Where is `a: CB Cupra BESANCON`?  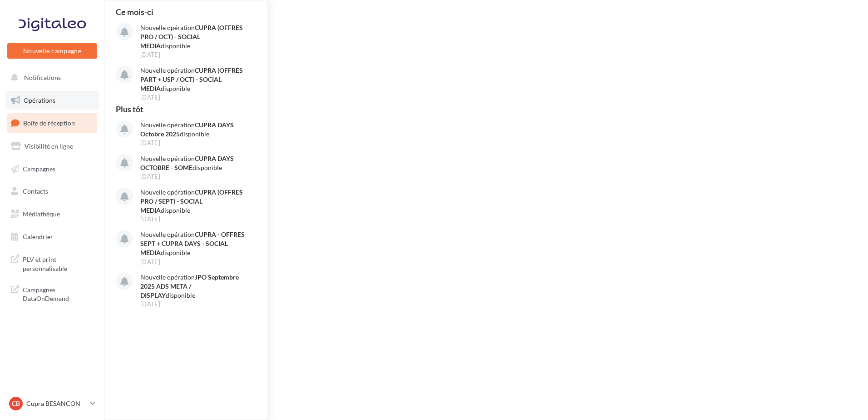 a: CB Cupra BESANCON is located at coordinates (52, 403).